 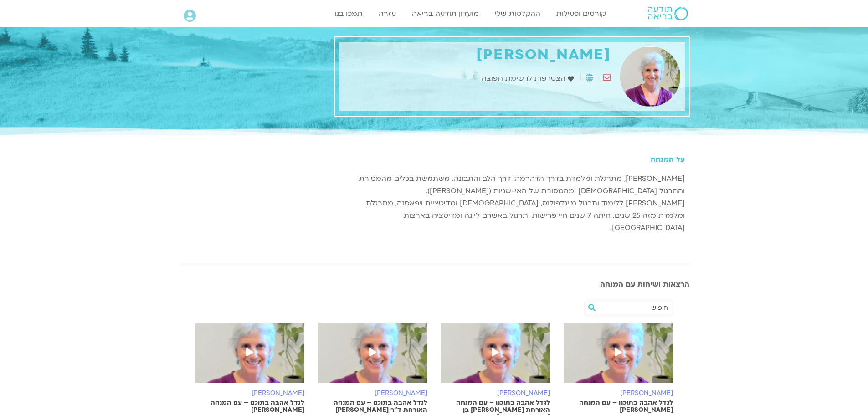 What do you see at coordinates (633, 308) in the screenshot?
I see `input: חיפוש` at bounding box center [633, 308].